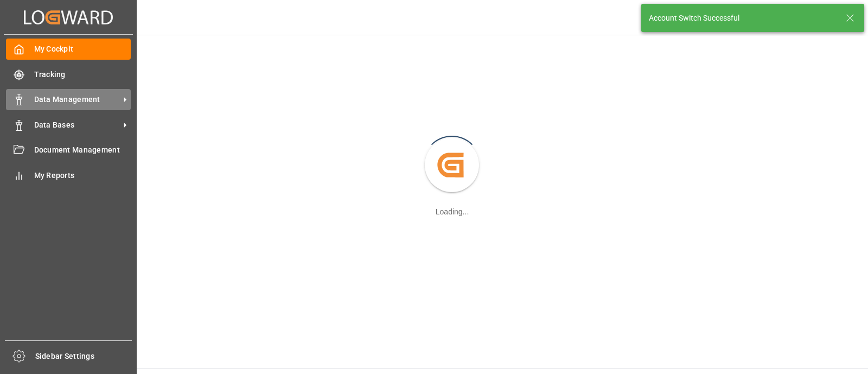  What do you see at coordinates (742, 18) in the screenshot?
I see `div: Account Switch Successful` at bounding box center [742, 18].